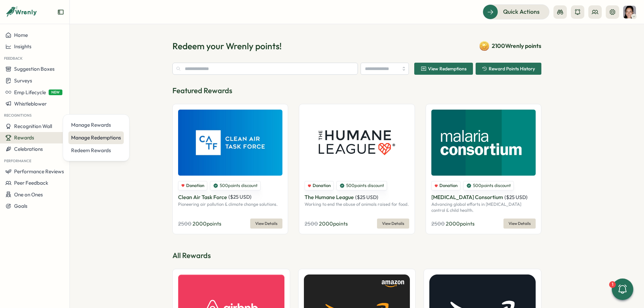 This screenshot has width=644, height=308. What do you see at coordinates (516, 12) in the screenshot?
I see `button: Quick Actions` at bounding box center [516, 12].